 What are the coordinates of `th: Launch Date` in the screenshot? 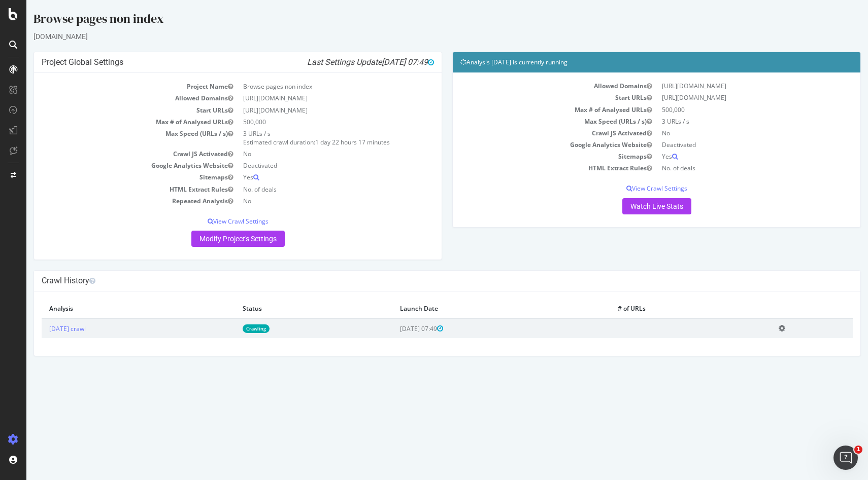 It's located at (475, 309).